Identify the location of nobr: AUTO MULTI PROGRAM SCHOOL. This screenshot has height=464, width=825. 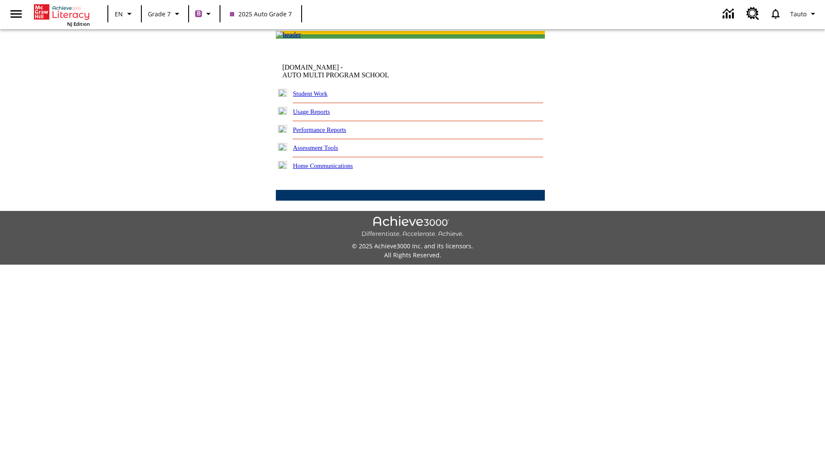
(336, 75).